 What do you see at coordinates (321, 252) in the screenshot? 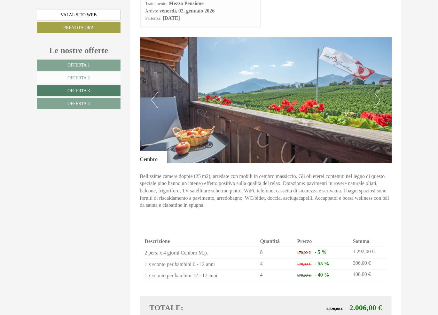
I see `span: - 5 %` at bounding box center [321, 252].